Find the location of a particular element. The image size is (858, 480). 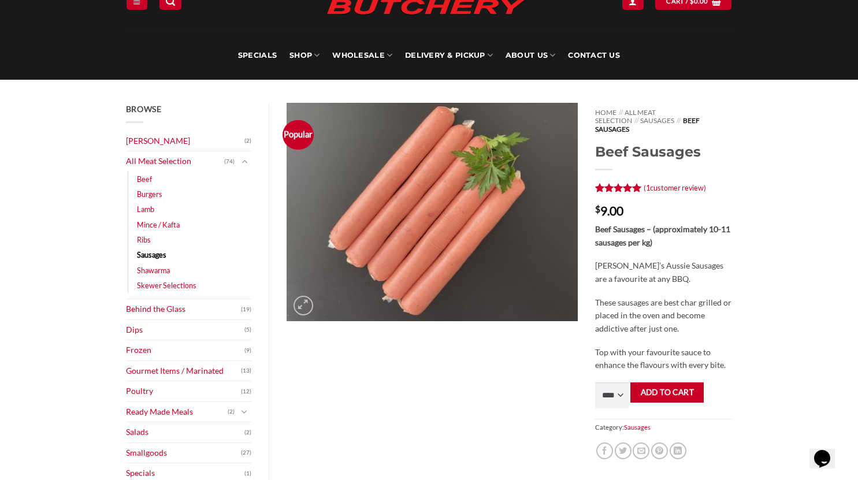

span: (74) is located at coordinates (229, 162).